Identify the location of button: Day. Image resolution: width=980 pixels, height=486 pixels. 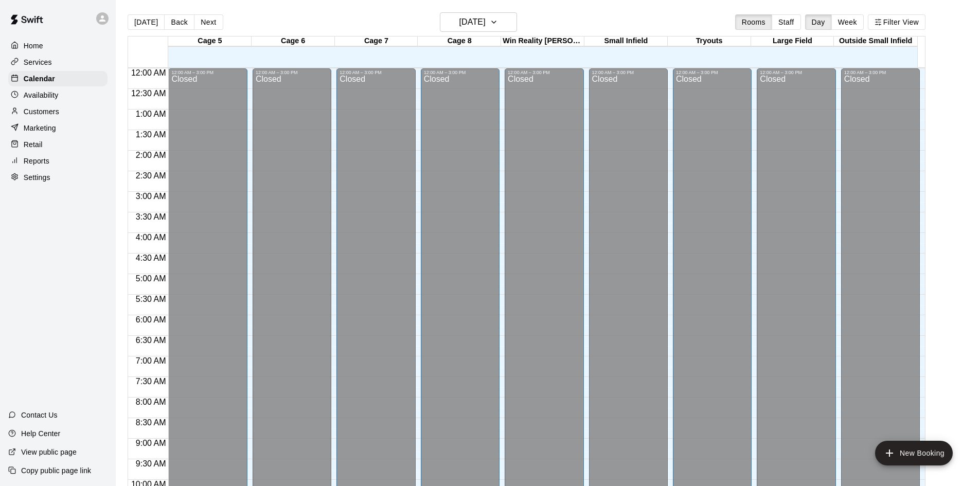
(819, 22).